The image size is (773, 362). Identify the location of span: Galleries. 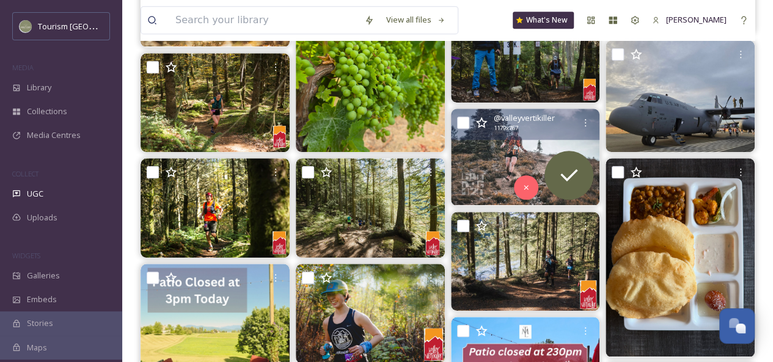
(43, 276).